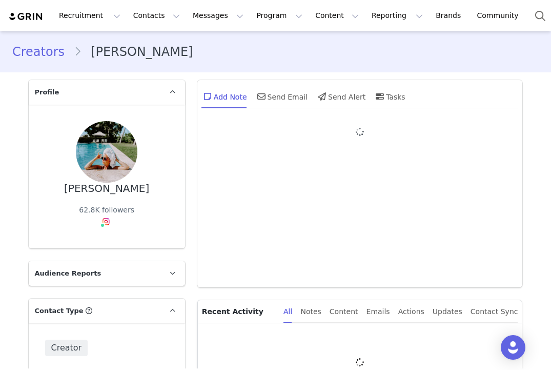 The height and width of the screenshot is (370, 551). I want to click on img: instagram.svg, so click(106, 221).